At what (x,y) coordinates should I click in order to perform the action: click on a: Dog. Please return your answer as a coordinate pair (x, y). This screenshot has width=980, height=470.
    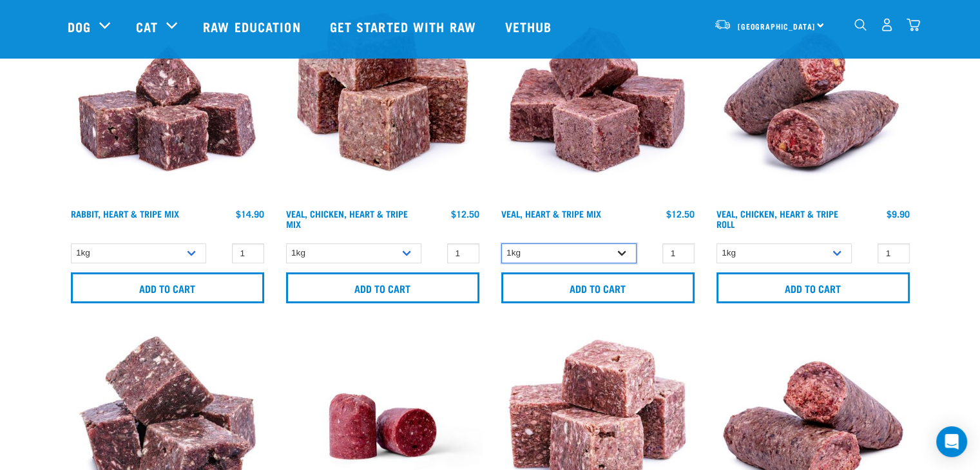
    Looking at the image, I should click on (79, 26).